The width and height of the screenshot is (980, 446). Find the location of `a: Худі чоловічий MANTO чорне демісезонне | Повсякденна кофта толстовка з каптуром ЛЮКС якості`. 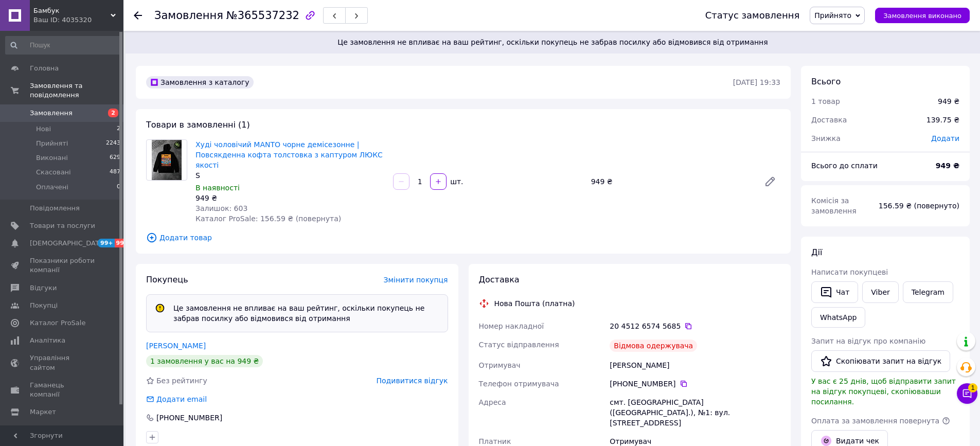

a: Худі чоловічий MANTO чорне демісезонне | Повсякденна кофта толстовка з каптуром ЛЮКС якості is located at coordinates (289, 155).